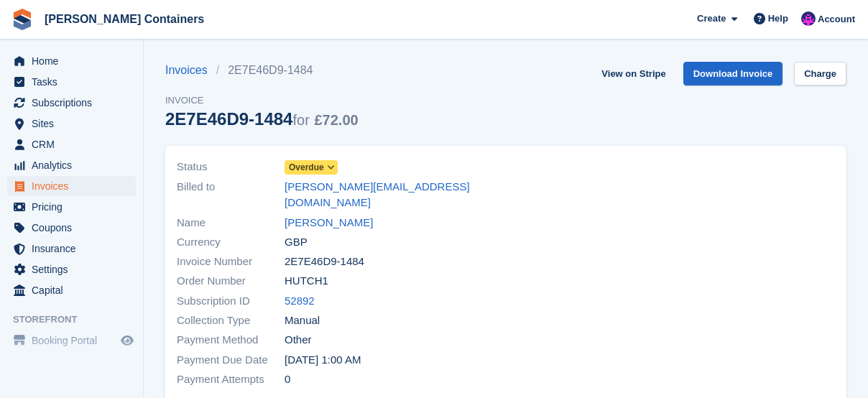 The width and height of the screenshot is (868, 398). Describe the element at coordinates (335, 120) in the screenshot. I see `span: £72.00` at that location.